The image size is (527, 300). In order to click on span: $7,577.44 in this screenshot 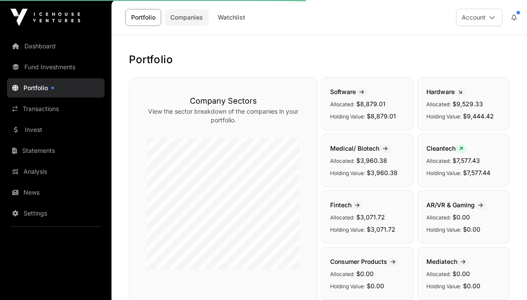, I will do `click(477, 173)`.